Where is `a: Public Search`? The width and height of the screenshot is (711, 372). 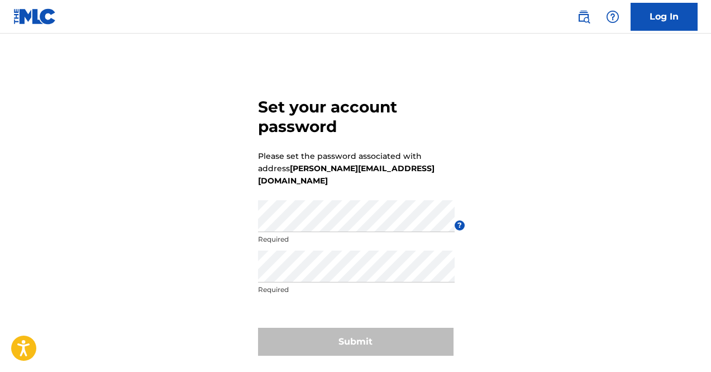 a: Public Search is located at coordinates (584, 17).